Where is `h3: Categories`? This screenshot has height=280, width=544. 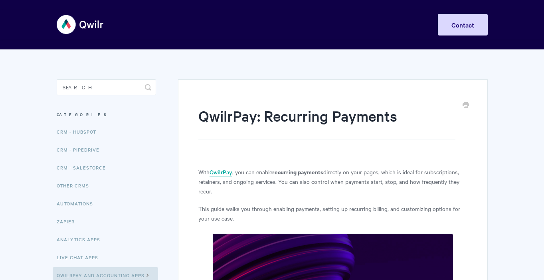 h3: Categories is located at coordinates (106, 115).